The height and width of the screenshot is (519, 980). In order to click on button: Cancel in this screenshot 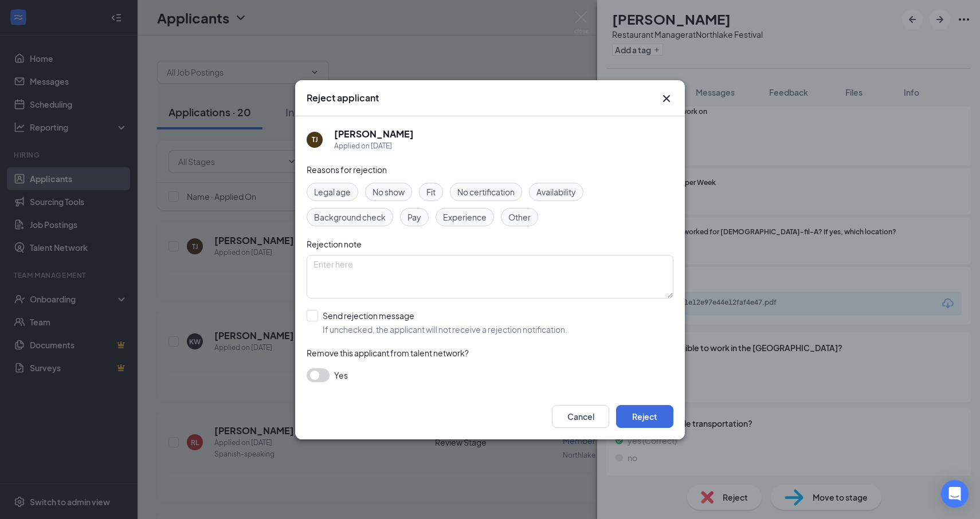, I will do `click(580, 417)`.